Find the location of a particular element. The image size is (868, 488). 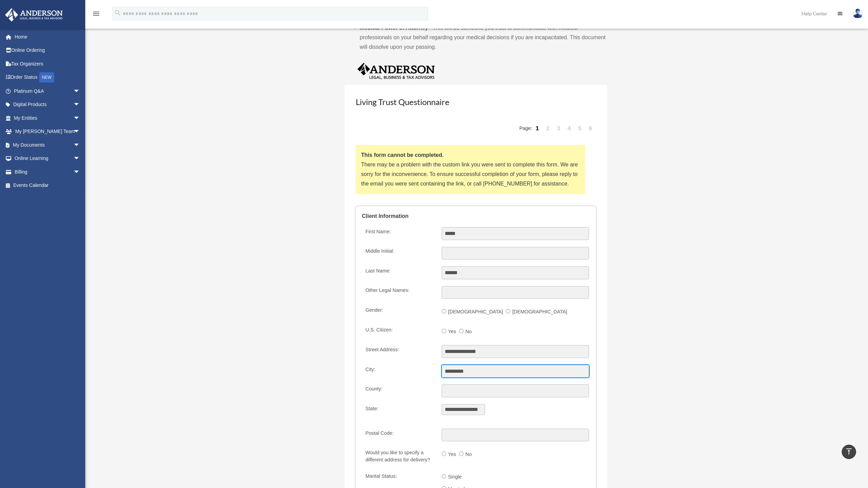

label: Would you like to specify a different address for delivery? is located at coordinates (399, 456).